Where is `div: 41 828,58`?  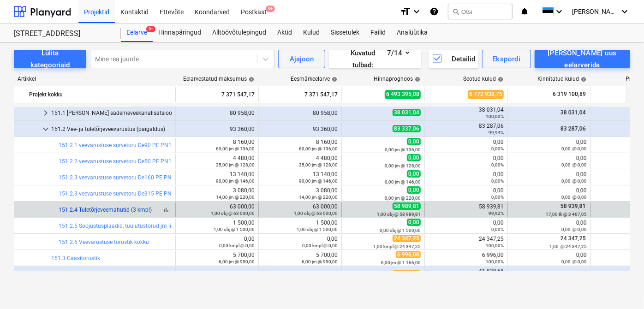 div: 41 828,58 is located at coordinates (466, 274).